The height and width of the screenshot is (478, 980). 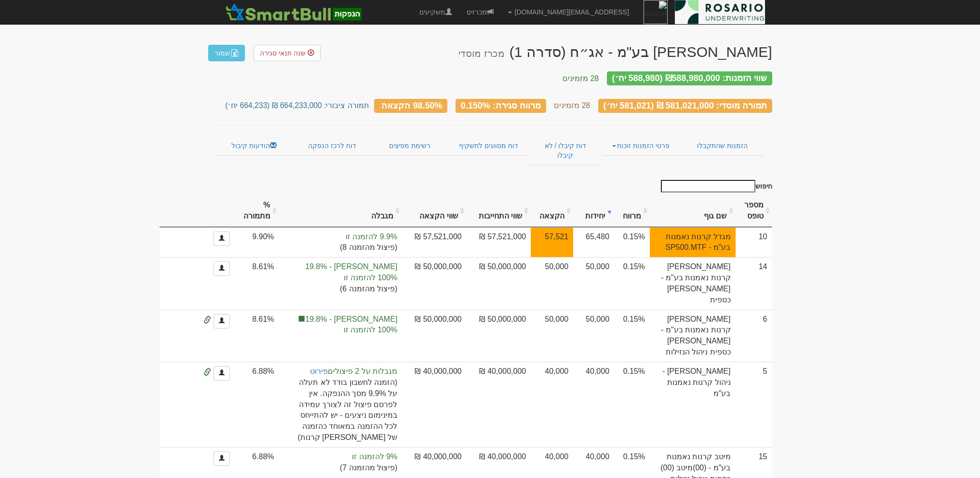 What do you see at coordinates (341, 468) in the screenshot?
I see `span: (פיצול מהזמנה 7)` at bounding box center [341, 468].